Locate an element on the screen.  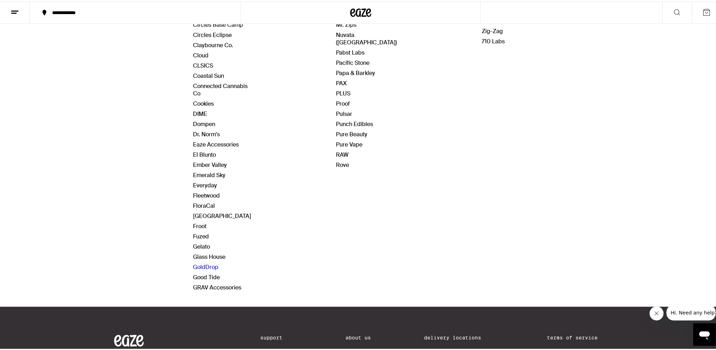
a: Claybourne Co. is located at coordinates (213, 44).